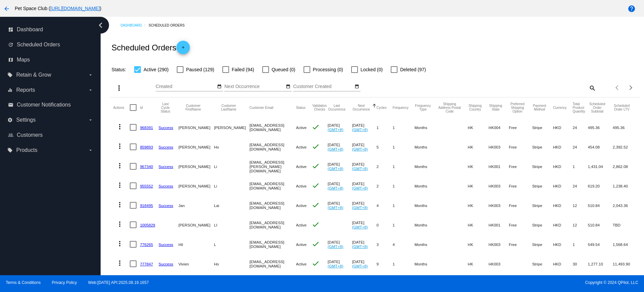 This screenshot has width=644, height=292. What do you see at coordinates (23, 60) in the screenshot?
I see `span: Maps` at bounding box center [23, 60].